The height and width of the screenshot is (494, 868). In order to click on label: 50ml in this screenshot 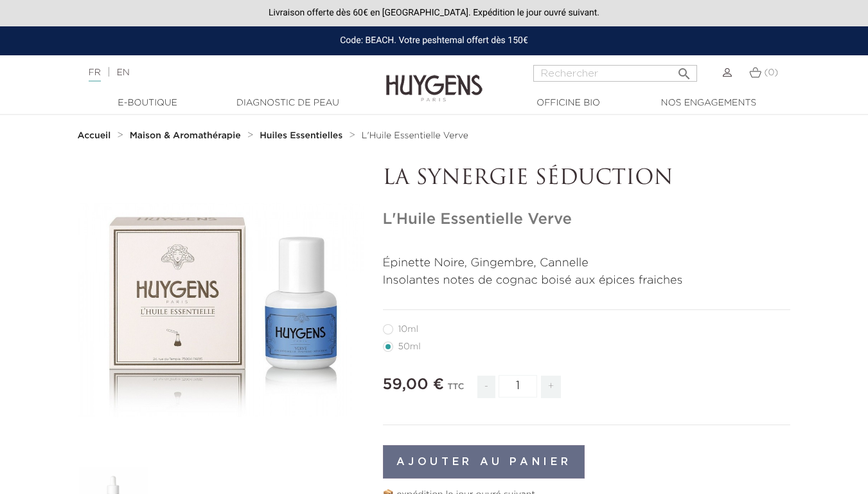, I will do `click(410, 347)`.